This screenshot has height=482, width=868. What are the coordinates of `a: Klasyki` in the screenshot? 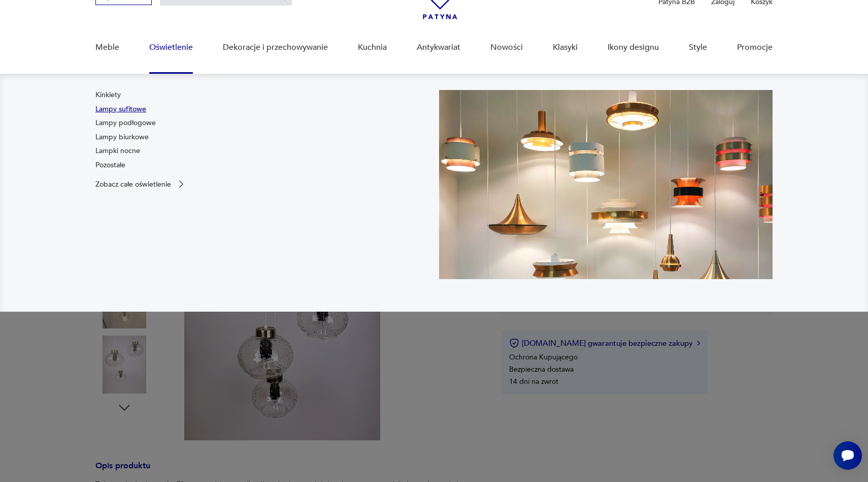 It's located at (565, 47).